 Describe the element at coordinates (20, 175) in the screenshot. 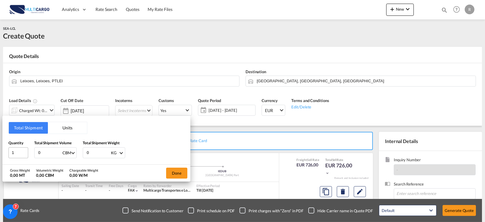

I see `div: 0,00 MT` at that location.